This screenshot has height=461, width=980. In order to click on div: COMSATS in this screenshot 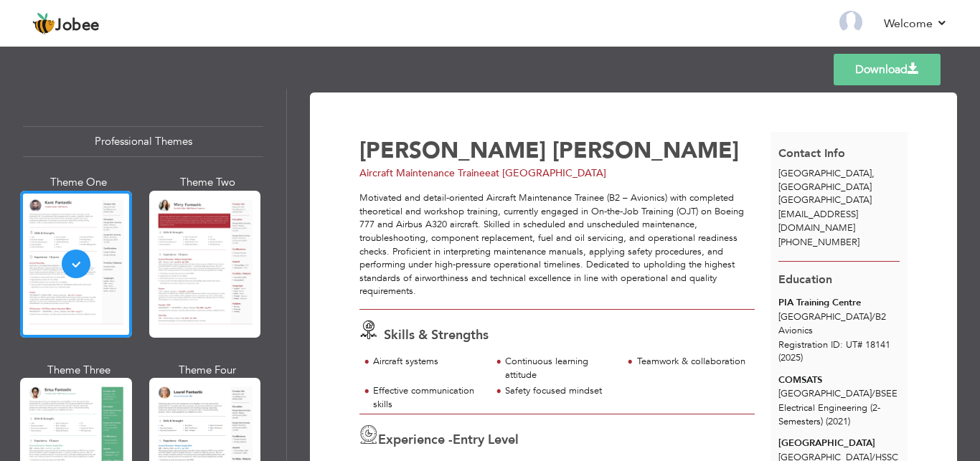, I will do `click(839, 380)`.